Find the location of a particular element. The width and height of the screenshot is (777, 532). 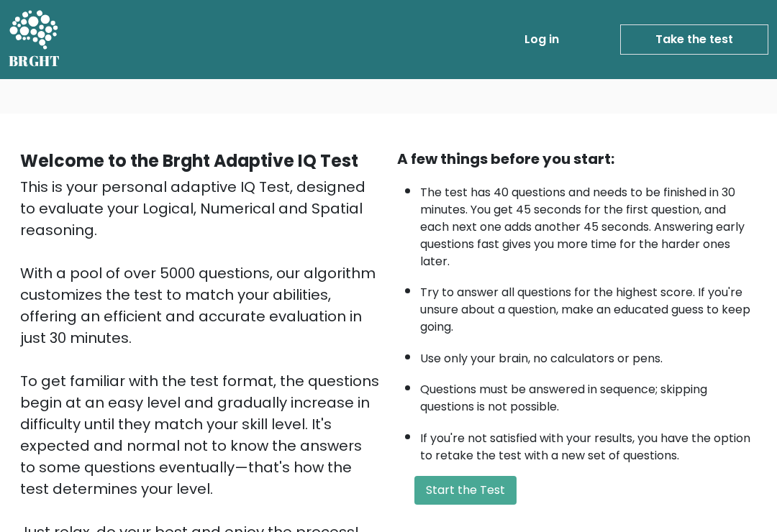

button: Start the Test is located at coordinates (465, 490).